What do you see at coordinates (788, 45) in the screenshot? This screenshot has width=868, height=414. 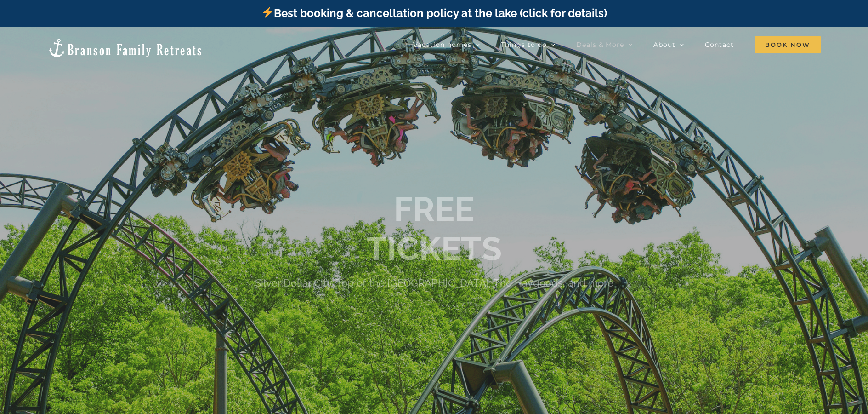 I see `a: Book Now` at bounding box center [788, 45].